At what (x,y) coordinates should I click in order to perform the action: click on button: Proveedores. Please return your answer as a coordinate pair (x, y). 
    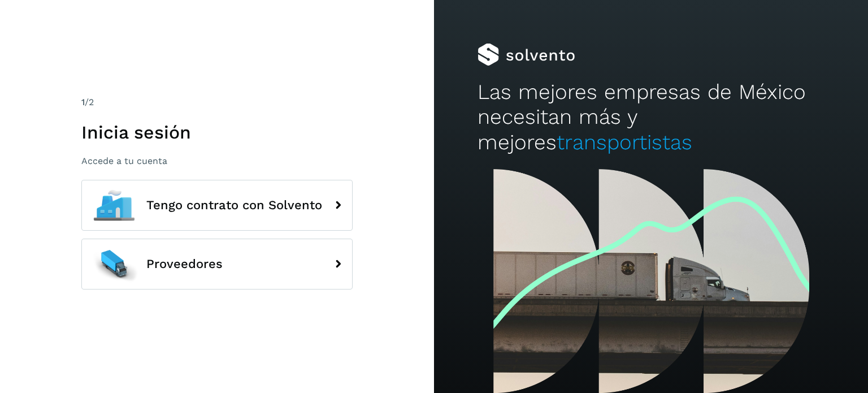
    Looking at the image, I should click on (217, 264).